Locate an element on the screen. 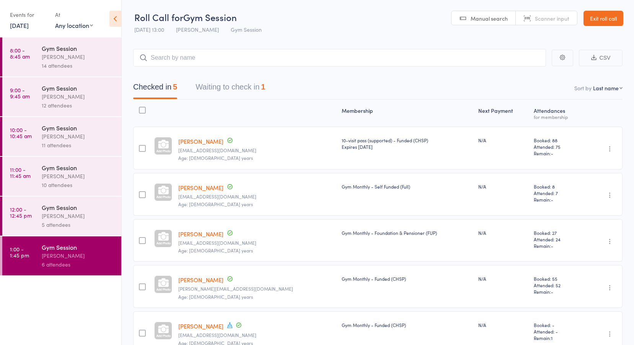  time: 1:00 - 1:45 pm is located at coordinates (20, 252).